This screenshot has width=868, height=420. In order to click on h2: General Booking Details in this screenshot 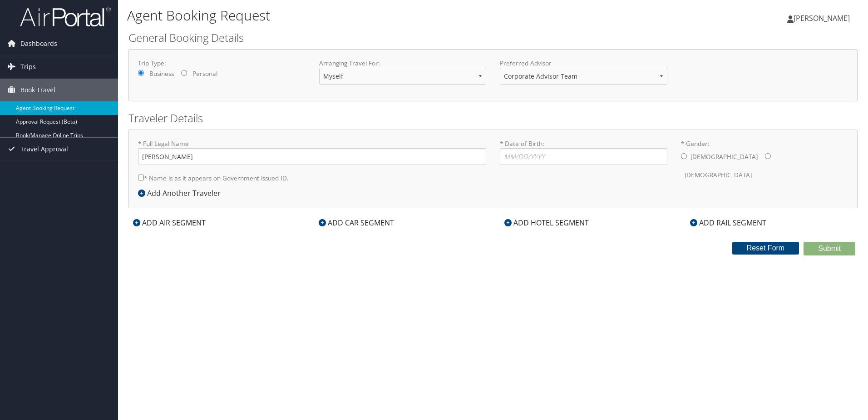, I will do `click(493, 38)`.